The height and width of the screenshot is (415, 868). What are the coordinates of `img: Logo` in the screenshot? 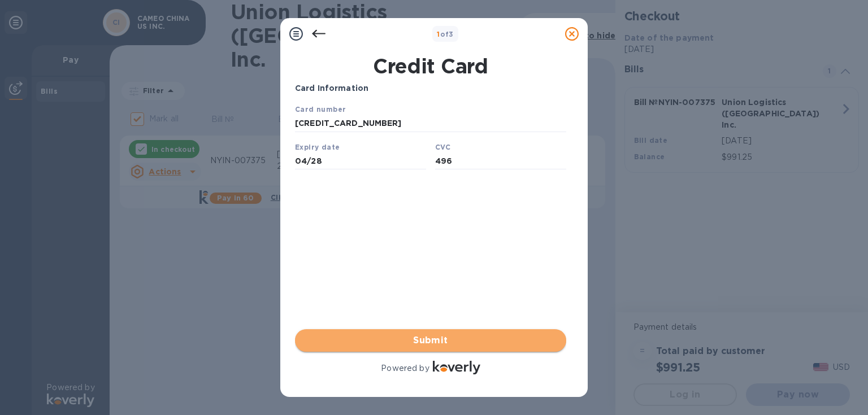 It's located at (457, 368).